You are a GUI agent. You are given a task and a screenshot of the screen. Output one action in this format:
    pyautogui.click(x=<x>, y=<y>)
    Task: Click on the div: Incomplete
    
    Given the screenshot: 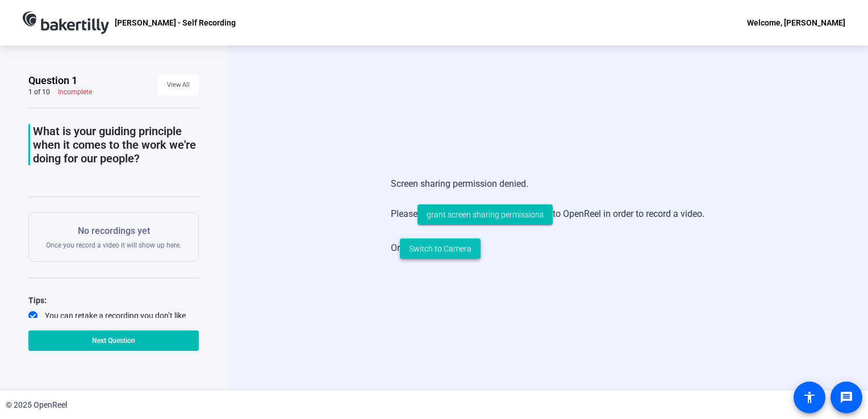 What is the action you would take?
    pyautogui.click(x=75, y=92)
    